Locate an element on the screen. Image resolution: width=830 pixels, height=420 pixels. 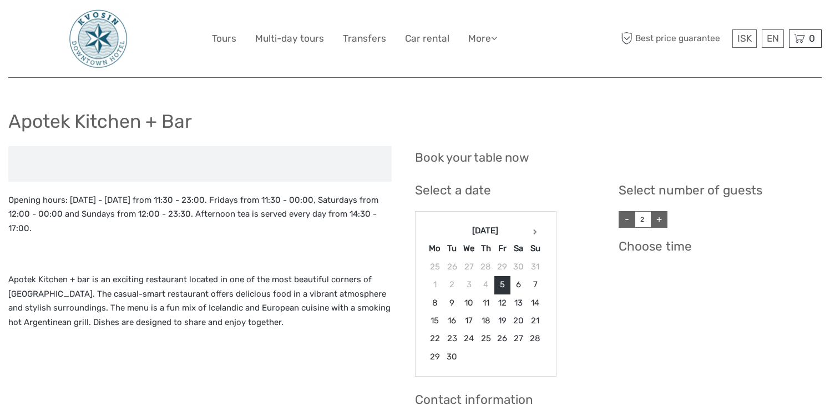
td: 8 is located at coordinates (435, 302).